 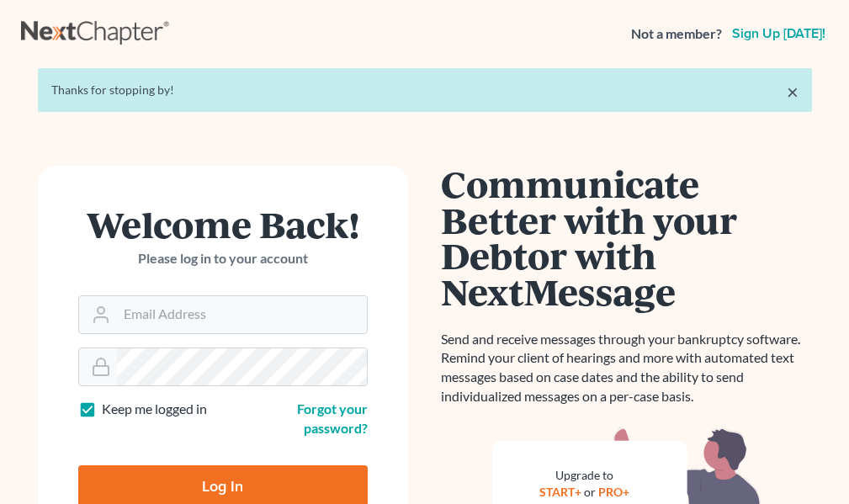 What do you see at coordinates (332, 418) in the screenshot?
I see `a: Forgot your password?` at bounding box center [332, 418].